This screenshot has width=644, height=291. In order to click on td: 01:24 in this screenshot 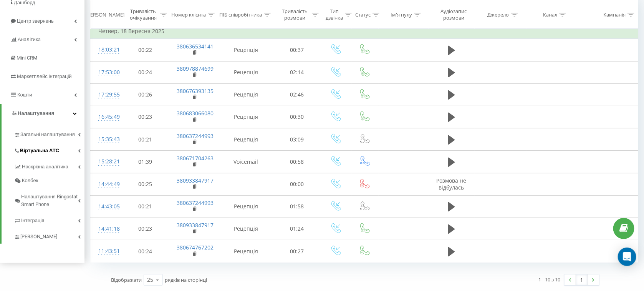, I will do `click(297, 229)`.